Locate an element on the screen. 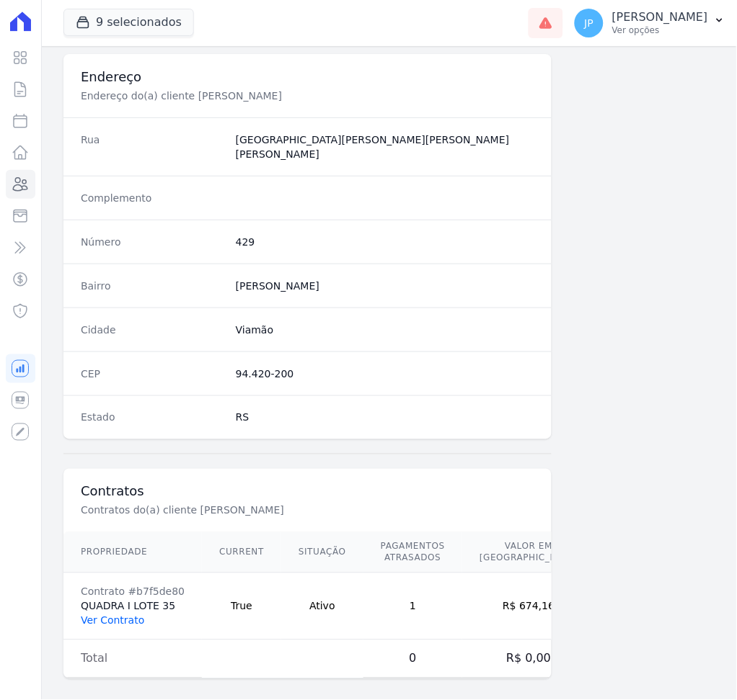  button: 9 selecionados is located at coordinates (128, 22).